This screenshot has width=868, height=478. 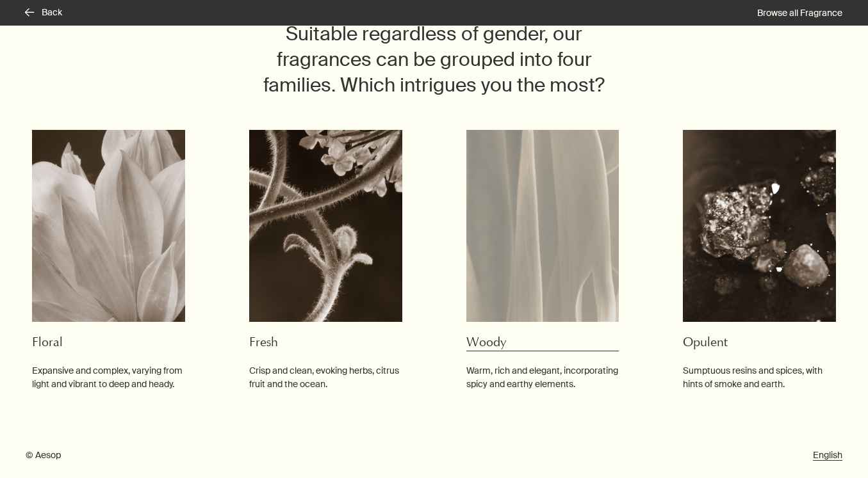 I want to click on h3: Woody, so click(x=542, y=343).